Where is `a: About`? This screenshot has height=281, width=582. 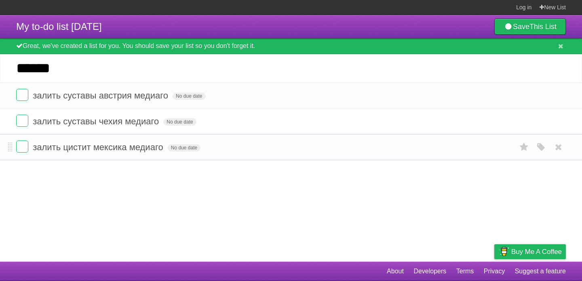 a: About is located at coordinates (395, 272).